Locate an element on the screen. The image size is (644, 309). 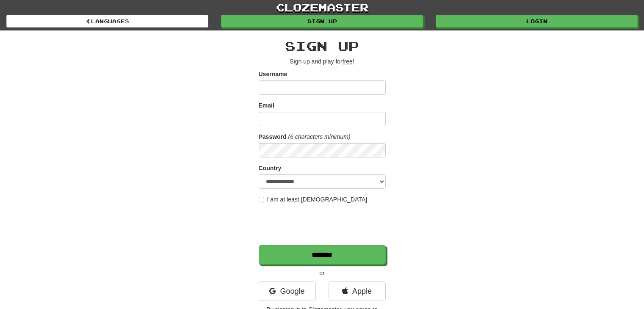
label: Email is located at coordinates (267, 105).